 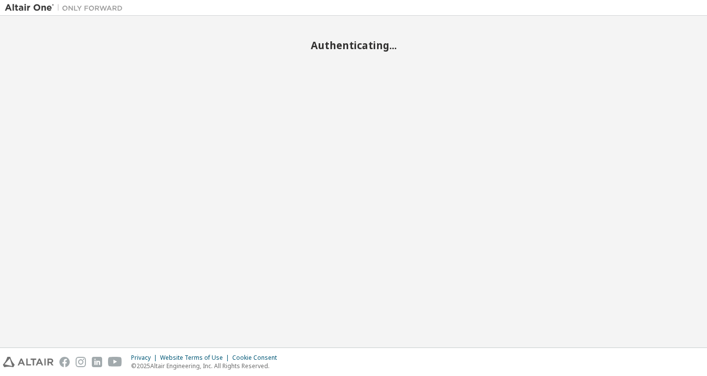 What do you see at coordinates (196, 358) in the screenshot?
I see `div: Website Terms of Use` at bounding box center [196, 358].